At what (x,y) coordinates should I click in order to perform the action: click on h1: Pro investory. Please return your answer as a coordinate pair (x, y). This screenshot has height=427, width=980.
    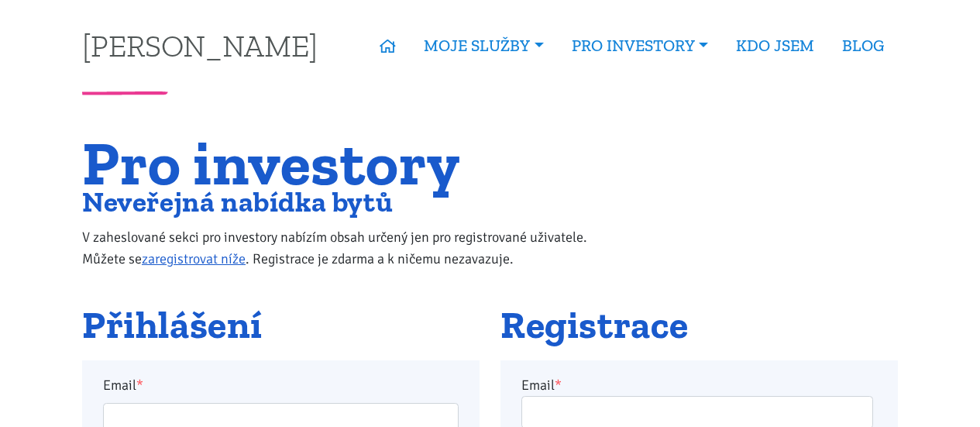
    Looking at the image, I should click on (350, 163).